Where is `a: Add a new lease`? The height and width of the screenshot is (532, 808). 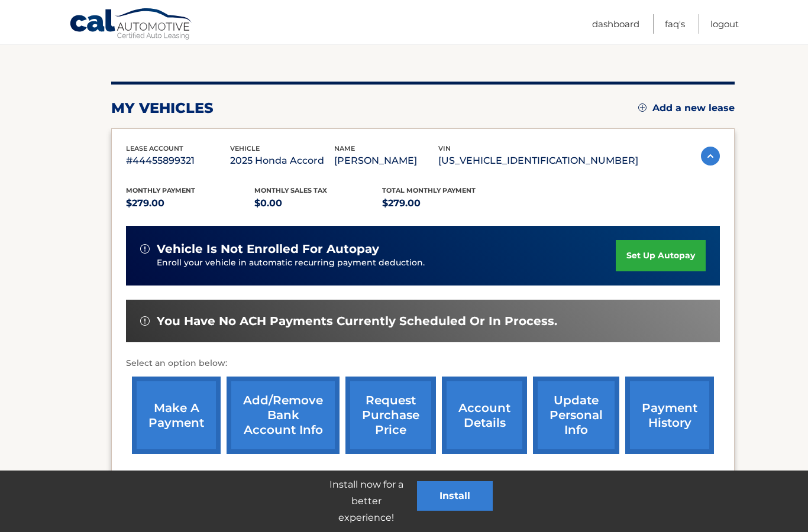 a: Add a new lease is located at coordinates (686, 108).